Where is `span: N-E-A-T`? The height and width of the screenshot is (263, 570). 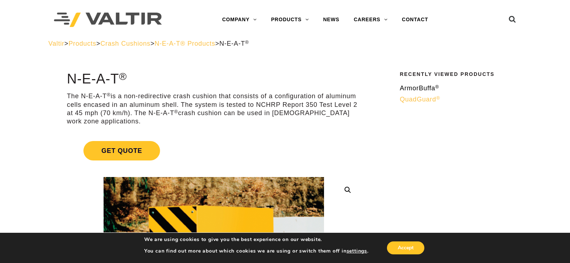 span: N-E-A-T is located at coordinates (234, 44).